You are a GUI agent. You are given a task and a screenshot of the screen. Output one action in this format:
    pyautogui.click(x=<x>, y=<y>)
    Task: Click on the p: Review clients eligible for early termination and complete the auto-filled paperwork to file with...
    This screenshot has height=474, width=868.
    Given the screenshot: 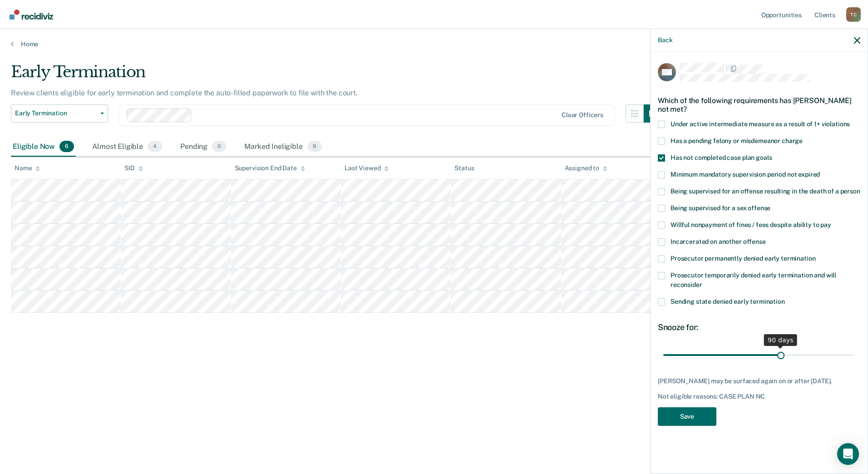 What is the action you would take?
    pyautogui.click(x=185, y=92)
    